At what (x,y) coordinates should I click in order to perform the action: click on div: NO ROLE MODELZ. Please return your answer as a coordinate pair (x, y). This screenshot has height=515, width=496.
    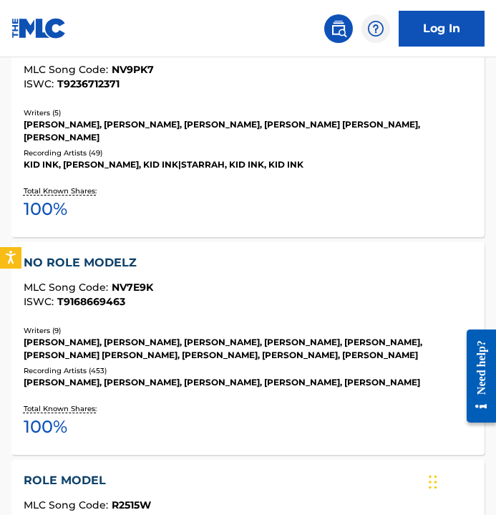
    Looking at the image, I should click on (248, 263).